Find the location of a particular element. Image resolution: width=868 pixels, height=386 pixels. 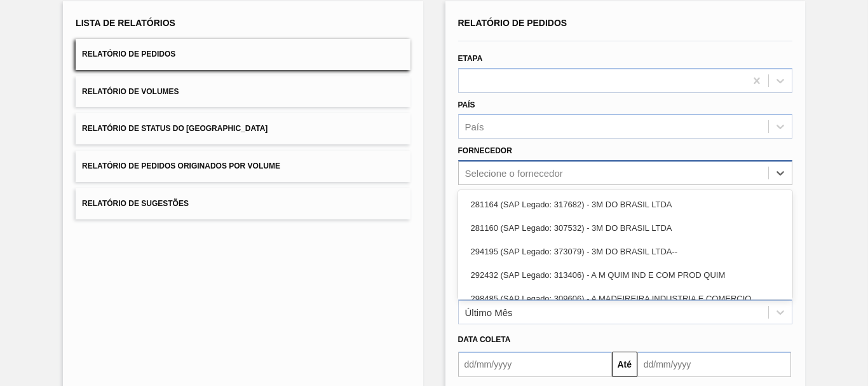

span: Relatório de Pedidos Originados por Volume is located at coordinates (181, 166).